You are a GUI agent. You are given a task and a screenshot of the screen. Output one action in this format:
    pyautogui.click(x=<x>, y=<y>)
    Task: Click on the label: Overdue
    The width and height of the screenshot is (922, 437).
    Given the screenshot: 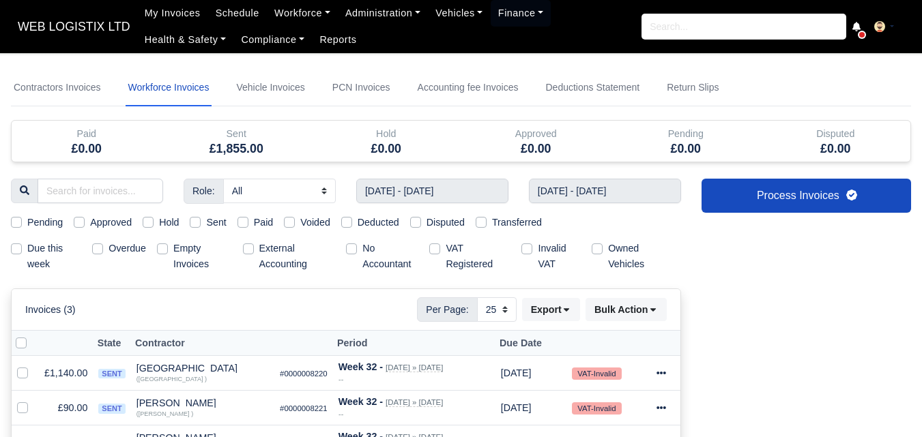 What is the action you would take?
    pyautogui.click(x=127, y=248)
    